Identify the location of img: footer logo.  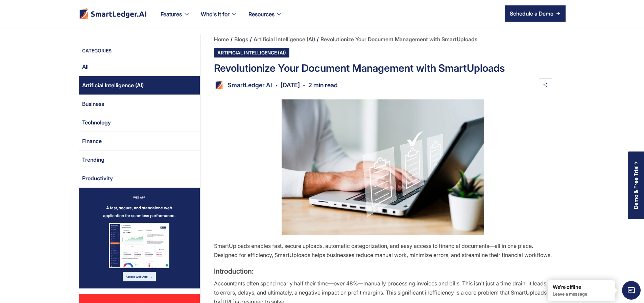
(113, 14).